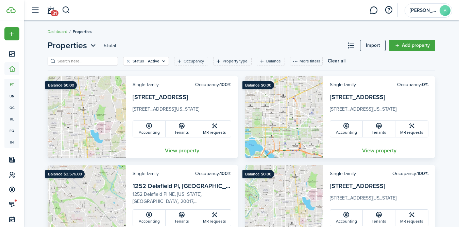 This screenshot has width=459, height=227. Describe the element at coordinates (12, 108) in the screenshot. I see `span: oc` at that location.